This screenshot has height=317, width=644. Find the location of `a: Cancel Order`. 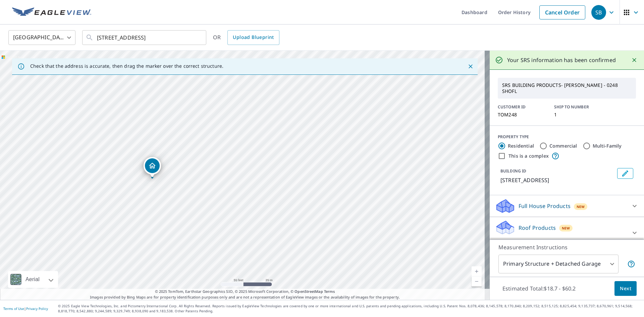

a: Cancel Order is located at coordinates (562, 12).